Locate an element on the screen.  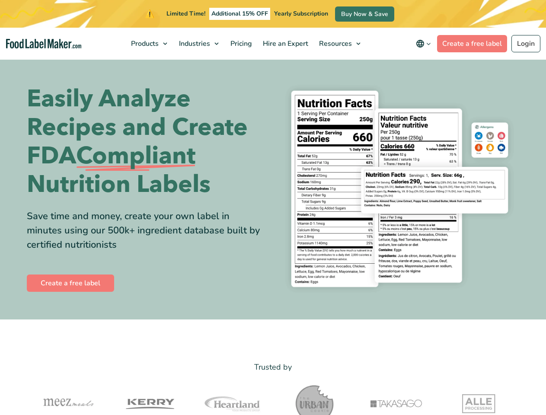
a: Buy Now & Save is located at coordinates (364, 14).